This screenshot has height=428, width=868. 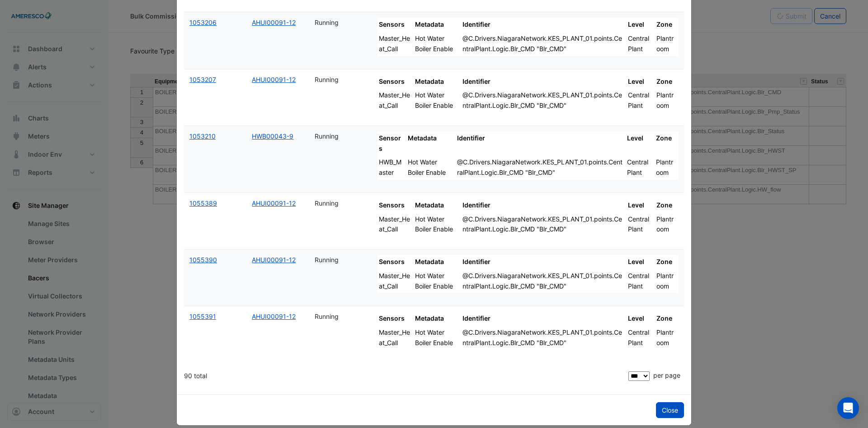 What do you see at coordinates (203, 260) in the screenshot?
I see `a: 1055390` at bounding box center [203, 260].